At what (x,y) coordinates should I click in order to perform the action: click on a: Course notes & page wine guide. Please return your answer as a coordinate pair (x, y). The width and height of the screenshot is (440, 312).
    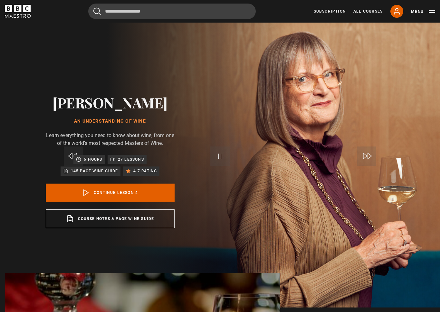
    Looking at the image, I should click on (110, 218).